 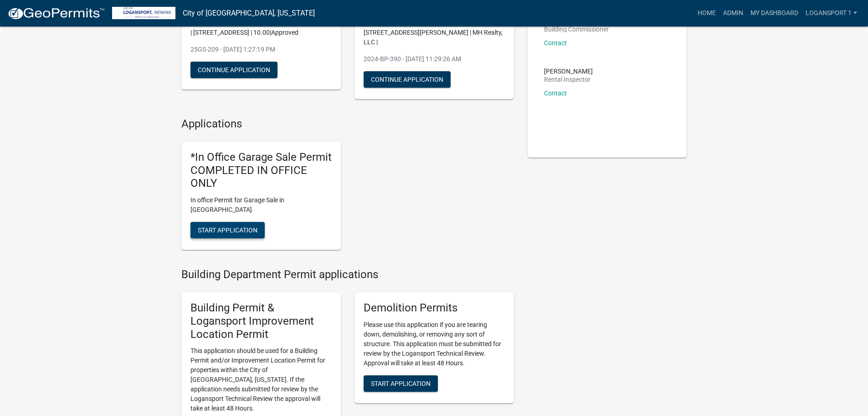 What do you see at coordinates (577, 29) in the screenshot?
I see `p: Building Commissioner` at bounding box center [577, 29].